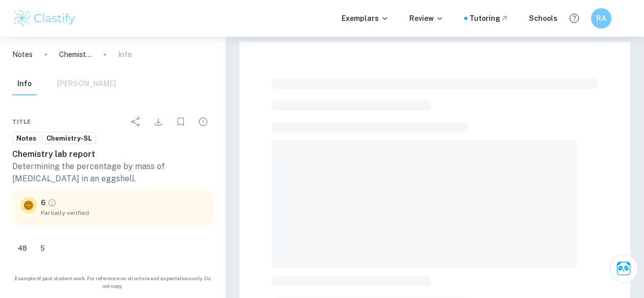 Image resolution: width=644 pixels, height=298 pixels. I want to click on span: 48, so click(23, 249).